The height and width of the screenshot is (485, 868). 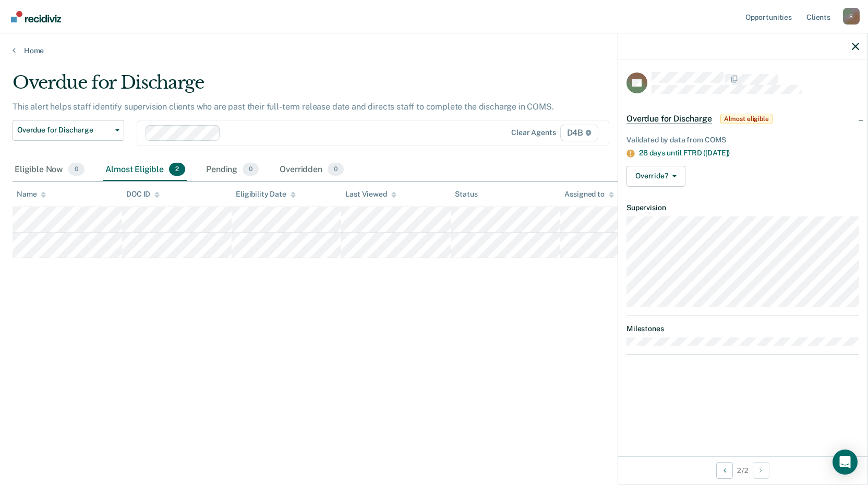 What do you see at coordinates (743, 470) in the screenshot?
I see `div: 2 / 2` at bounding box center [743, 470].